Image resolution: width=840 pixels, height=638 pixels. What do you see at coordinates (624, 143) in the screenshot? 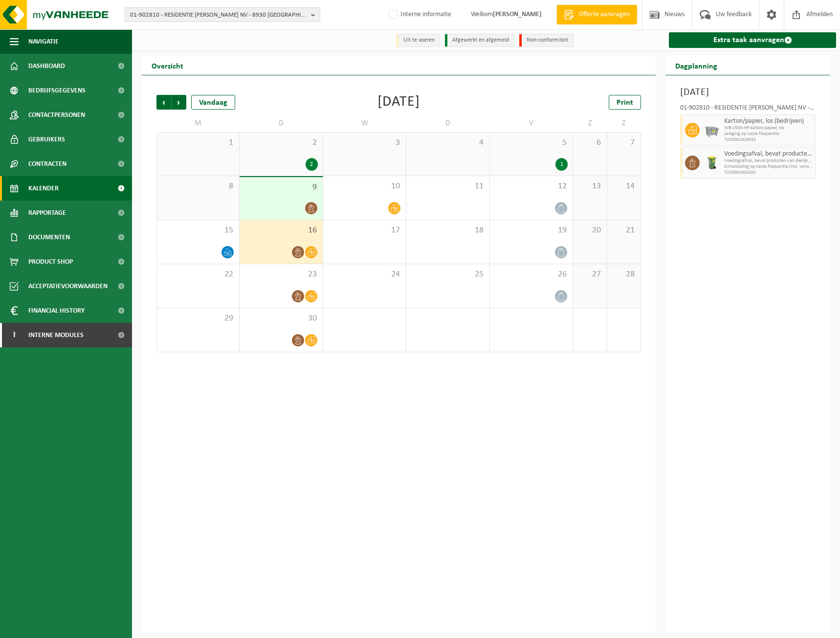
I see `span: 7` at bounding box center [624, 143].